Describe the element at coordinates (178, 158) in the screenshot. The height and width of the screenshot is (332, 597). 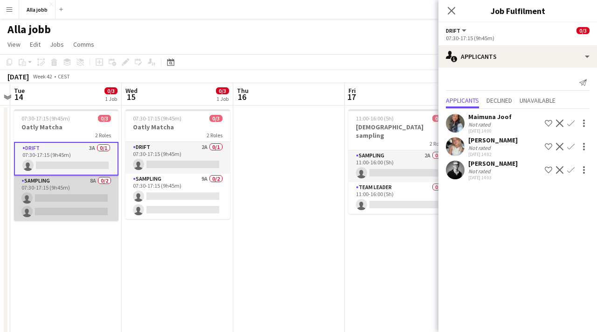
I see `app-card-role: Drift2A0/107:30-17:15 (9h45m)` at that location.